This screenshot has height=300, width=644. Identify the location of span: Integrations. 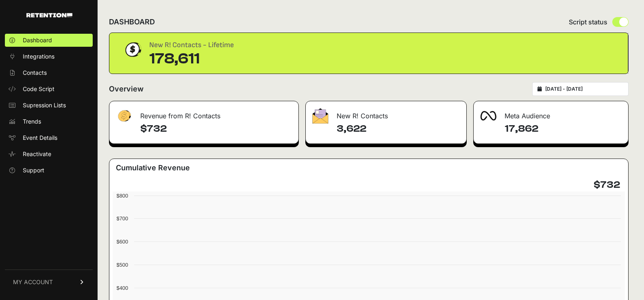
(39, 56).